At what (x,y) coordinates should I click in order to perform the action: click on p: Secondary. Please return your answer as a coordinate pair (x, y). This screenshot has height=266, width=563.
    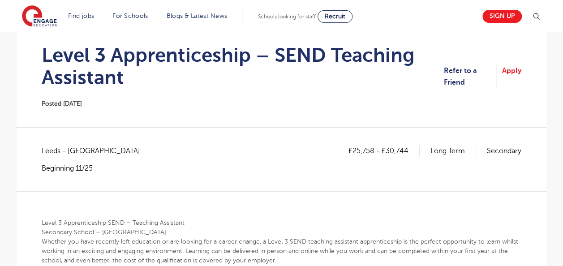
    Looking at the image, I should click on (504, 151).